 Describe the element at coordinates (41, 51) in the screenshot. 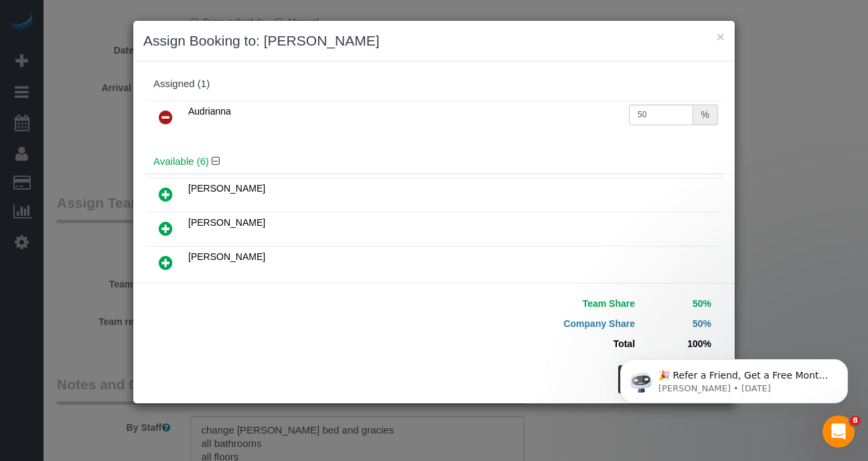

I see `img: Profile image for Ellie` at that location.